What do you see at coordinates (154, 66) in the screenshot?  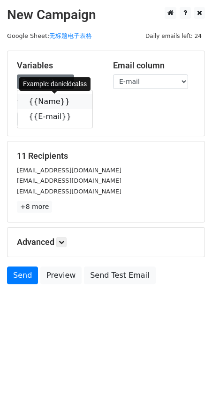 I see `h5: Email column` at bounding box center [154, 66].